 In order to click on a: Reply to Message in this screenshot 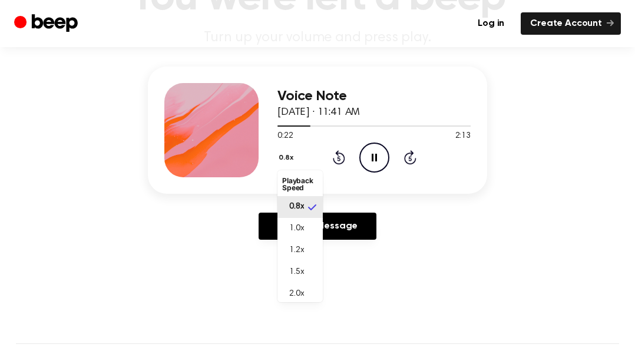, I will do `click(317, 226)`.